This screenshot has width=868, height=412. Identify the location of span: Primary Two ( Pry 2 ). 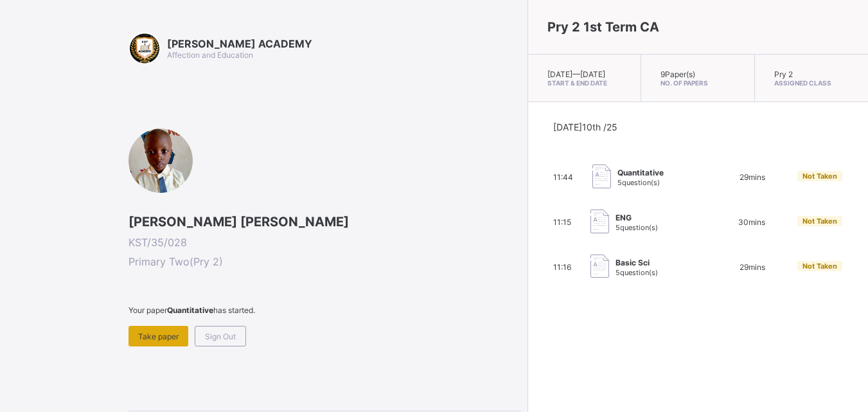
(325, 261).